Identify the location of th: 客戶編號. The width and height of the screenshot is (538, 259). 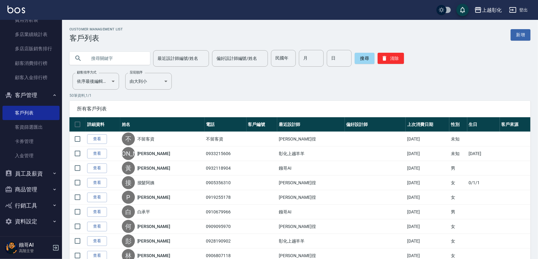
(262, 124).